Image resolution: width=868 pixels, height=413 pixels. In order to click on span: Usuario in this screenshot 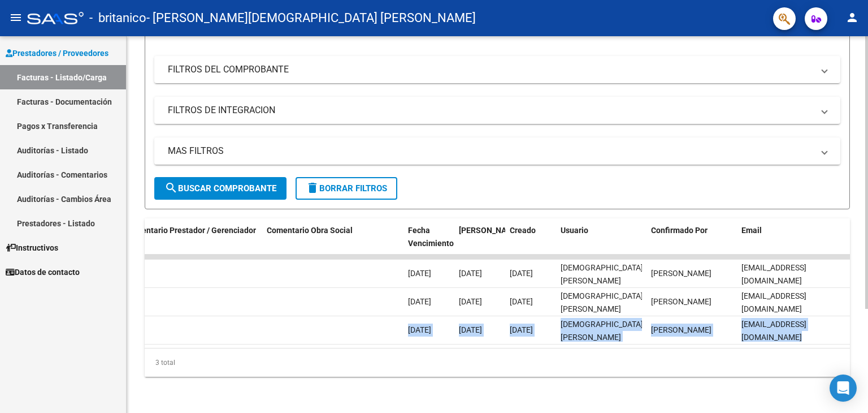, I will do `click(574, 230)`.